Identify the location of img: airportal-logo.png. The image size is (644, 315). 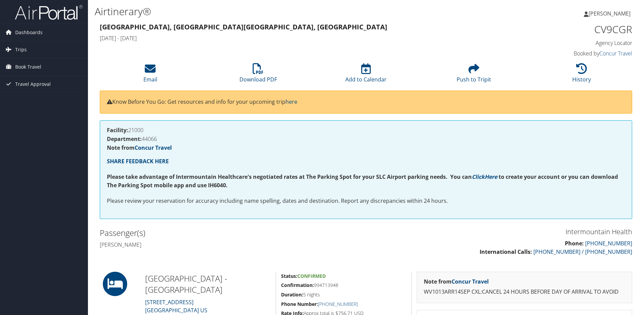
(49, 12).